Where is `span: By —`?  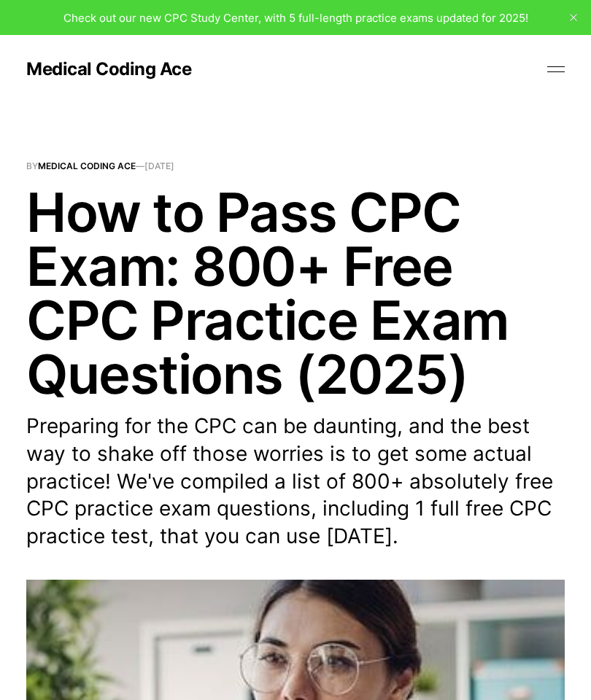
span: By — is located at coordinates (296, 167).